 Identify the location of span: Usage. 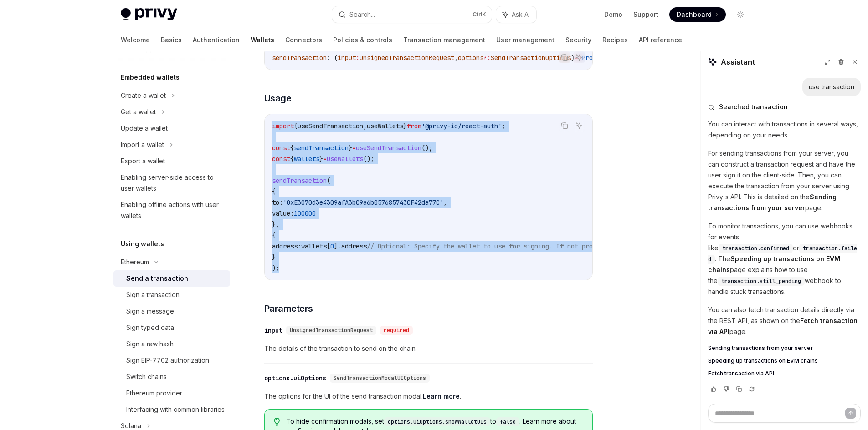
(278, 98).